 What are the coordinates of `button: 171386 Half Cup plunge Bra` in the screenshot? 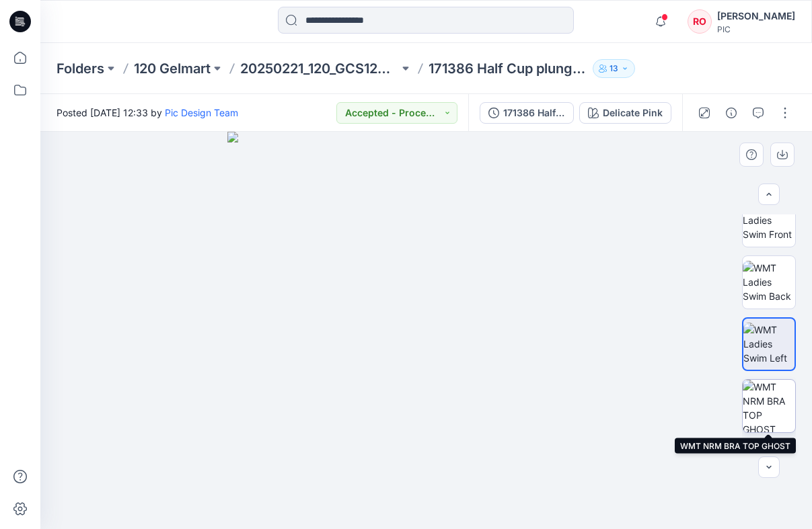 It's located at (527, 113).